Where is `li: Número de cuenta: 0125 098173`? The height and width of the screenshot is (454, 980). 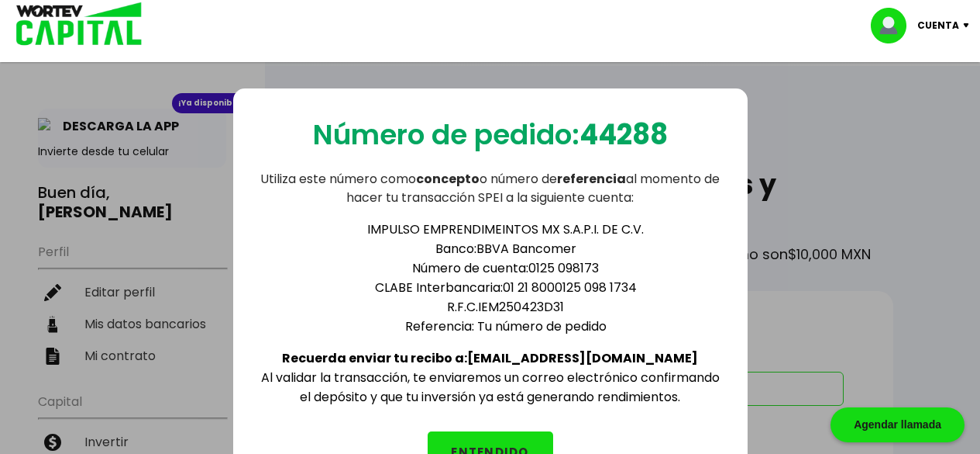
li: Número de cuenta: 0125 098173 is located at coordinates (506, 268).